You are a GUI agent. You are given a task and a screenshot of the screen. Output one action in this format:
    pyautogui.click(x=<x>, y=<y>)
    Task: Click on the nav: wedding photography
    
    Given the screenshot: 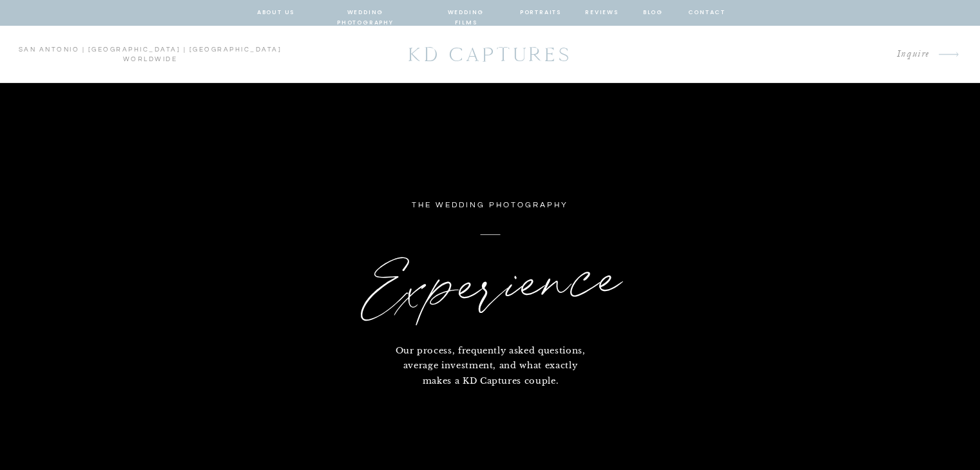 What is the action you would take?
    pyautogui.click(x=365, y=13)
    